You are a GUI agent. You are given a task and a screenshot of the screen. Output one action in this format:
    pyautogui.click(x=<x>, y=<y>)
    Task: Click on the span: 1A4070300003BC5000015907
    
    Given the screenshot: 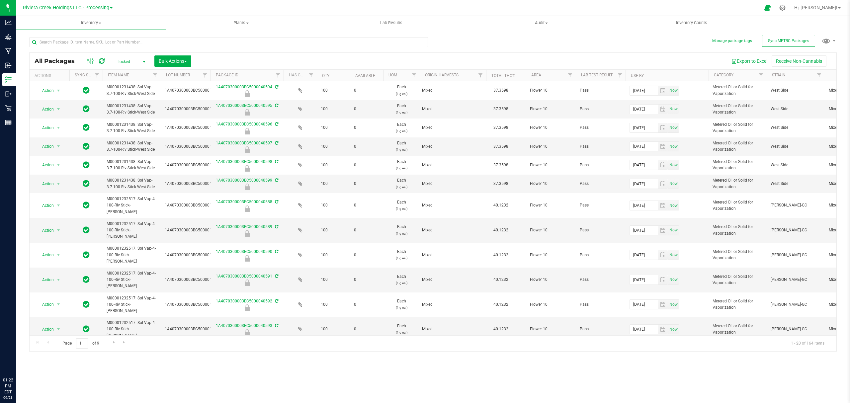 What is the action you would take?
    pyautogui.click(x=193, y=279)
    